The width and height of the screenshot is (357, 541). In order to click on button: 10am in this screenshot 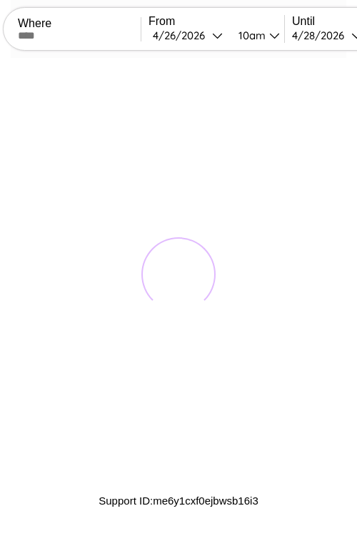, I will do `click(256, 35)`.